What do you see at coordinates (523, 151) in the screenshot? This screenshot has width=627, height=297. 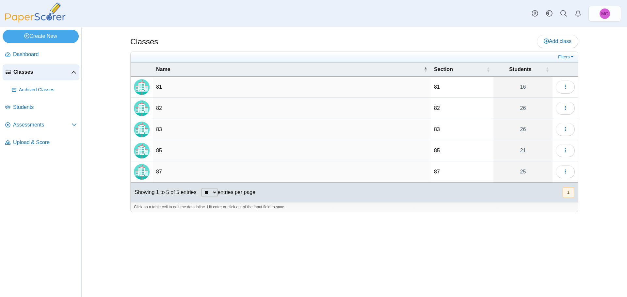 I see `a: 21` at bounding box center [523, 151].